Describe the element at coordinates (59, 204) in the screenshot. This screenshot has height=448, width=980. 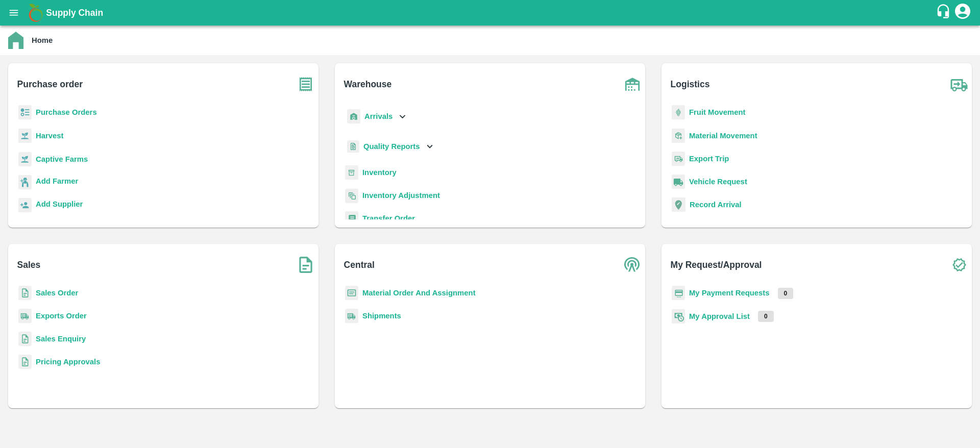
I see `b: Add Supplier` at that location.